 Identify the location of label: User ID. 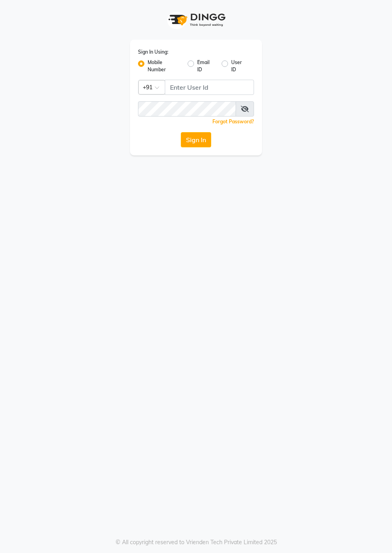
(239, 66).